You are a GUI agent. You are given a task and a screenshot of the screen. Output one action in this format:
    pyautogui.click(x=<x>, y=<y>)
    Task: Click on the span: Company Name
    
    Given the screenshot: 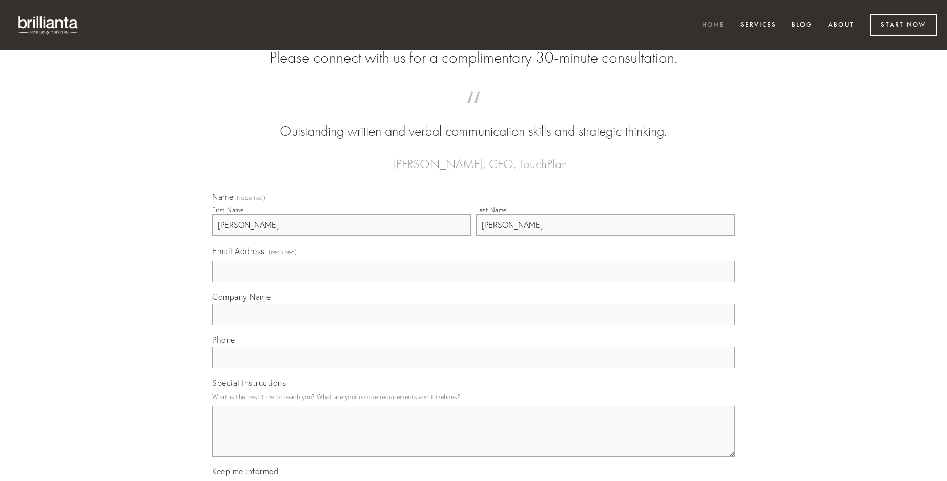 What is the action you would take?
    pyautogui.click(x=241, y=297)
    